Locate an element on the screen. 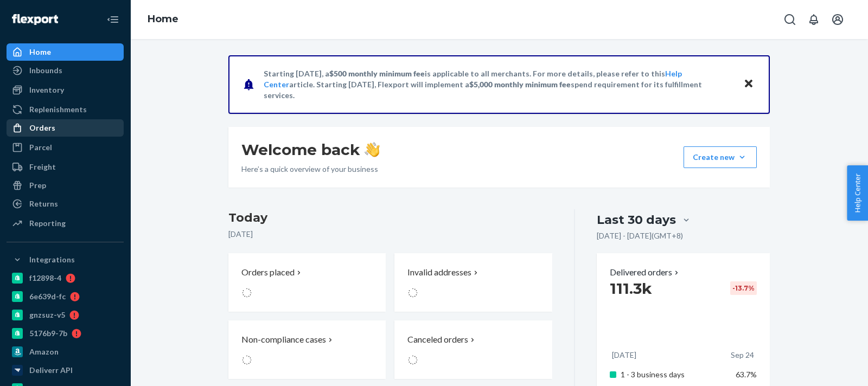  span: $5,000 monthly minimum fee is located at coordinates (520, 84).